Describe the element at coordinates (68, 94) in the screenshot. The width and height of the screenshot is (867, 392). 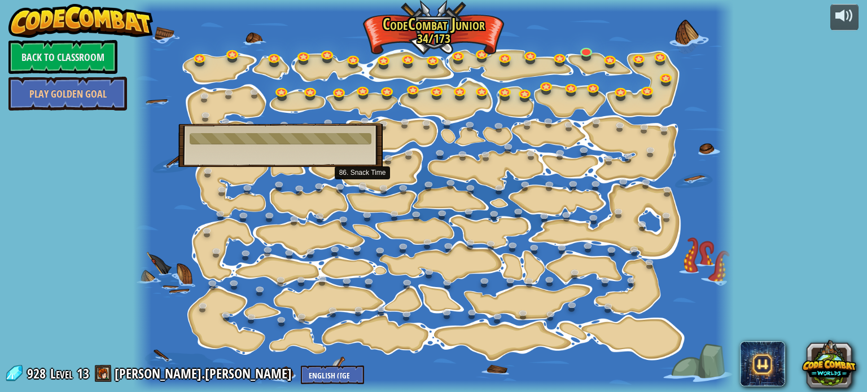
I see `a: Play Golden Goal` at that location.